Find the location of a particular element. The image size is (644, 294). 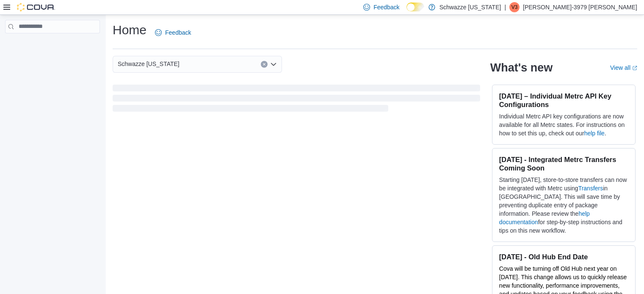

button: Clear input is located at coordinates (264, 65).